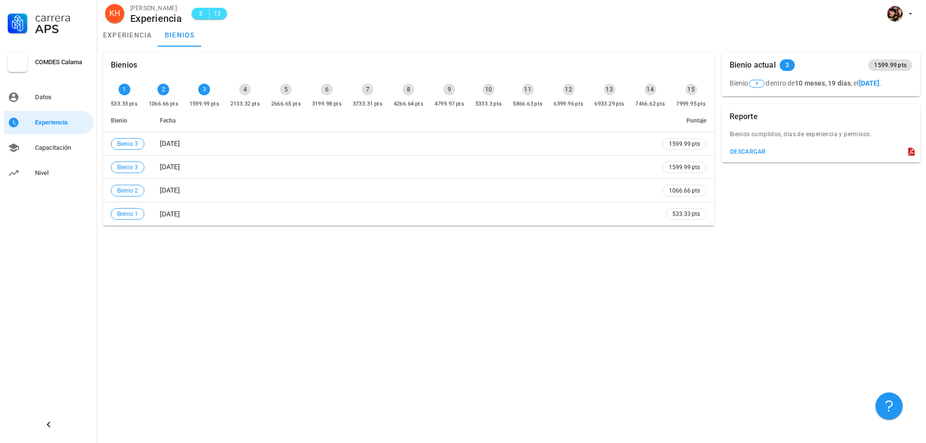  I want to click on span: Bienio dentro de ,, so click(791, 83).